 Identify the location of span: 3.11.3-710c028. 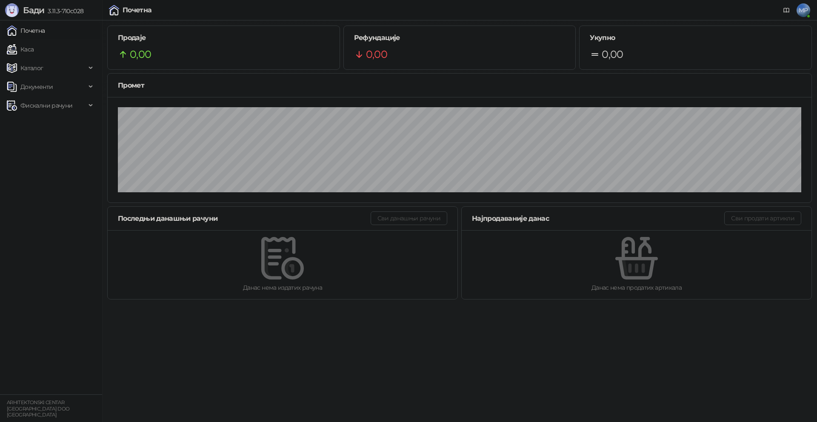
(64, 11).